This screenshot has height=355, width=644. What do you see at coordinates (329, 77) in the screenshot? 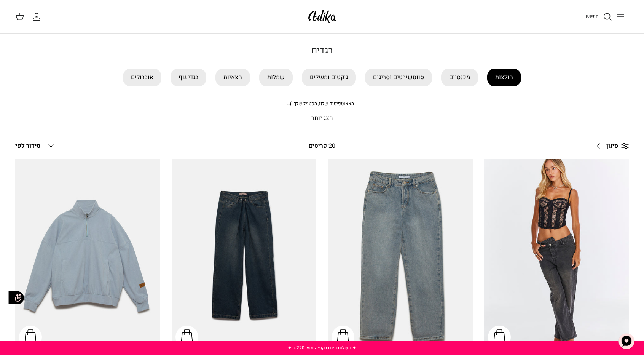
I see `a: ג'קטים ומעילים` at bounding box center [329, 77].